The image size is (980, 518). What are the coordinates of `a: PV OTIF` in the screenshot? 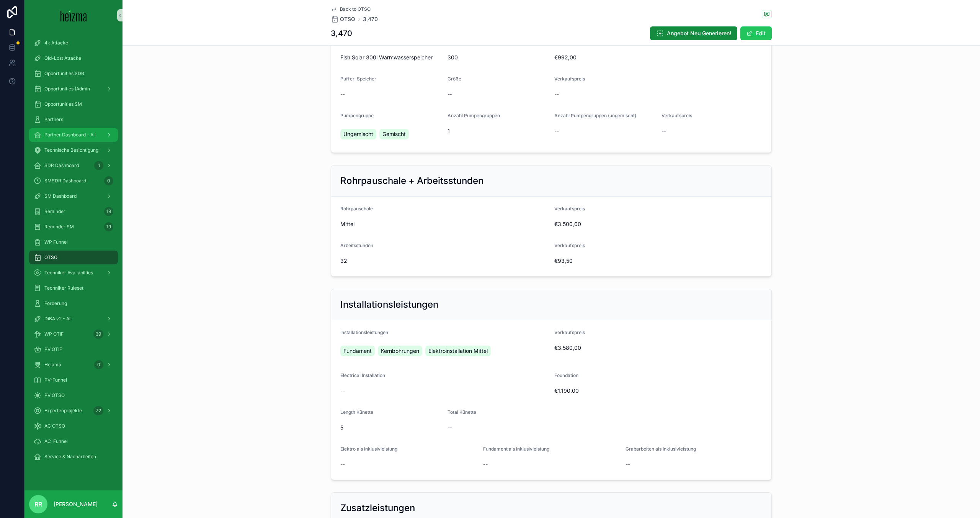 It's located at (74, 350).